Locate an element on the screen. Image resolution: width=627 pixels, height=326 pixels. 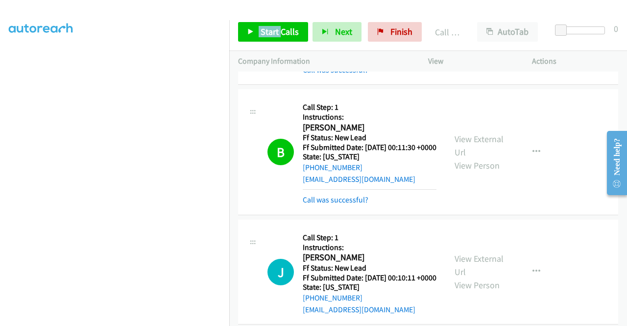
div: Delay between calls (in seconds) is located at coordinates (583, 30).